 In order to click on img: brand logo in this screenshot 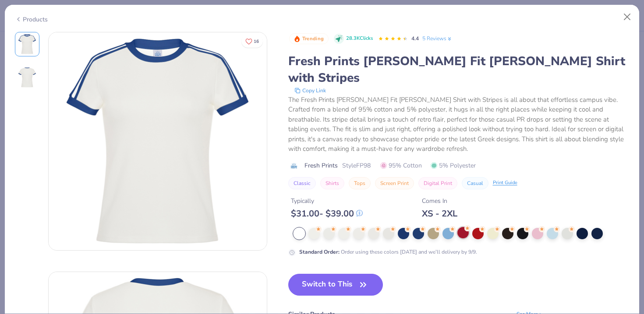, I will do `click(294, 166)`.